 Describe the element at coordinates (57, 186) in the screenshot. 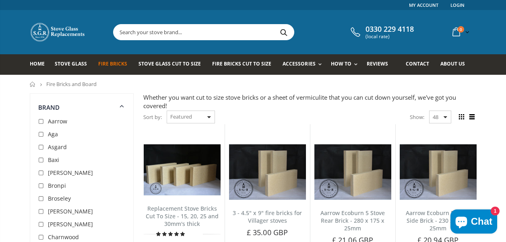

I see `span: Bronpi` at that location.